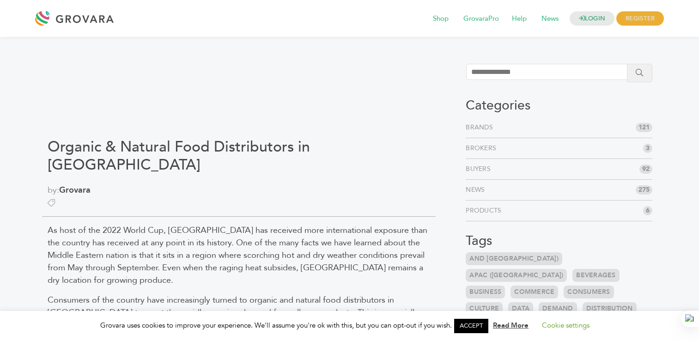 The image size is (699, 341). Describe the element at coordinates (646, 169) in the screenshot. I see `span: 92` at that location.